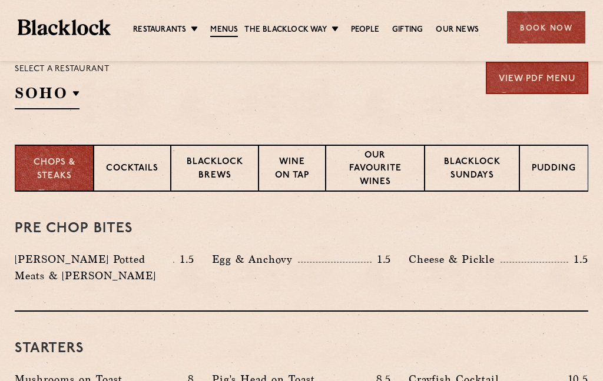  I want to click on h3: Pre Chop Bites, so click(301, 229).